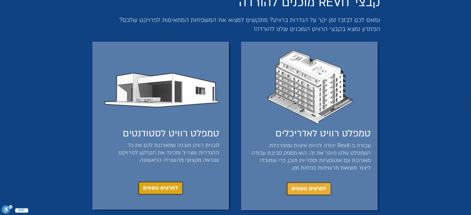  I want to click on a: טמפלט רוויט לסטודנטים, so click(171, 133).